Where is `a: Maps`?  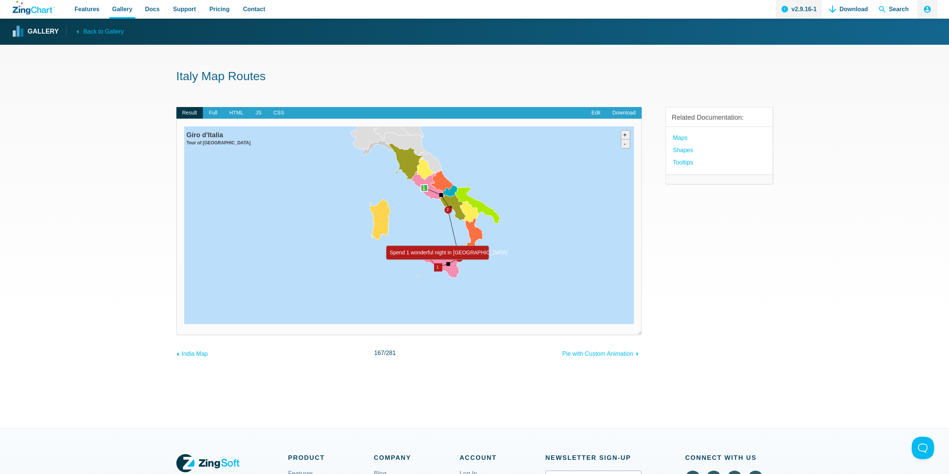 a: Maps is located at coordinates (680, 138).